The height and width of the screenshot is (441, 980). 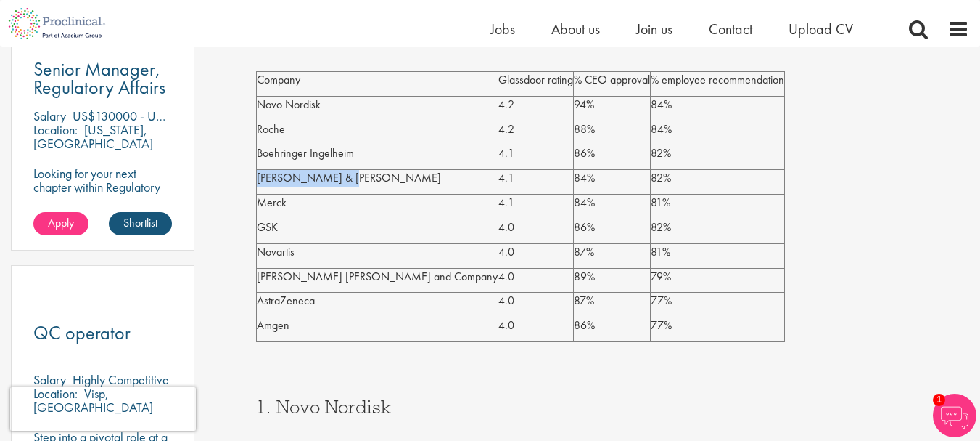 I want to click on h3: 1. Novo Nordisk, so click(x=612, y=406).